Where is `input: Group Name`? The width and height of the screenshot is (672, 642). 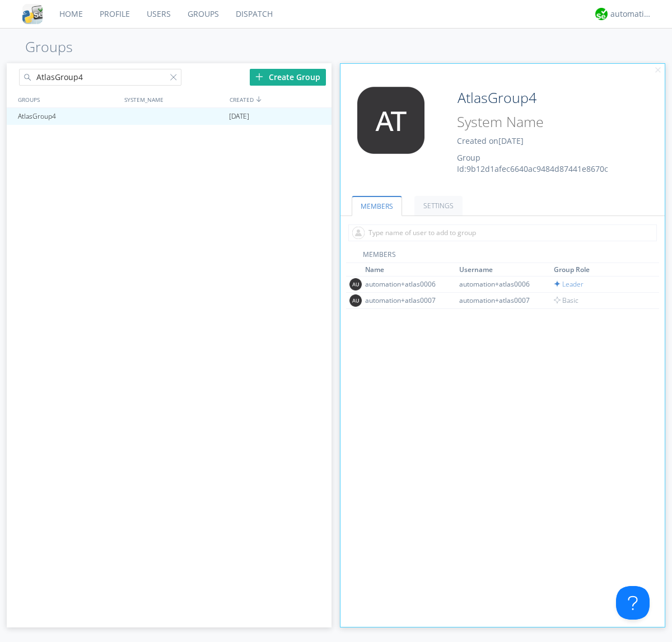 input: Group Name is located at coordinates (544, 98).